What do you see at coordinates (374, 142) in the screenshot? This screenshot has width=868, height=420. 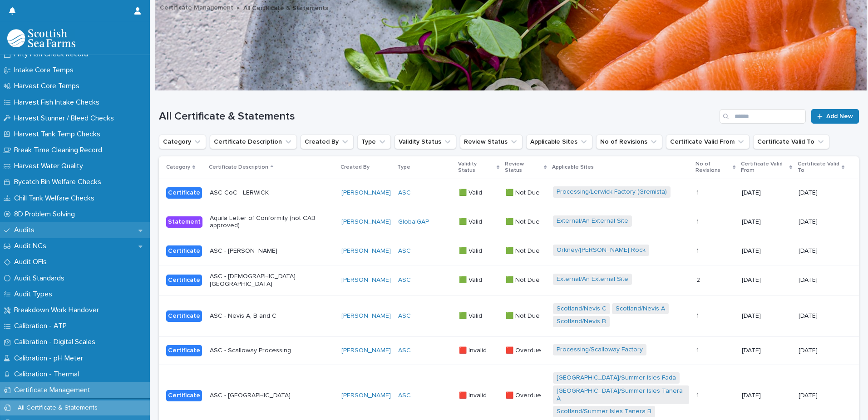 I see `button: Type` at bounding box center [374, 142].